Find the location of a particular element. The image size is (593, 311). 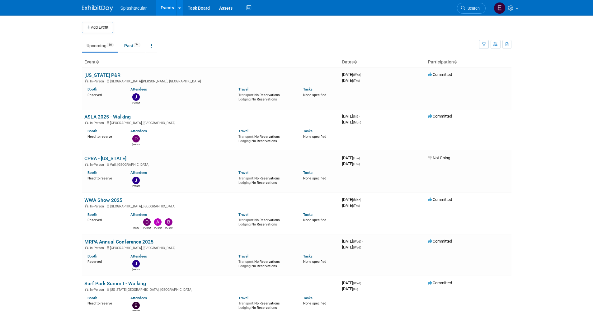

img: Trinity Lawson is located at coordinates (136, 222).